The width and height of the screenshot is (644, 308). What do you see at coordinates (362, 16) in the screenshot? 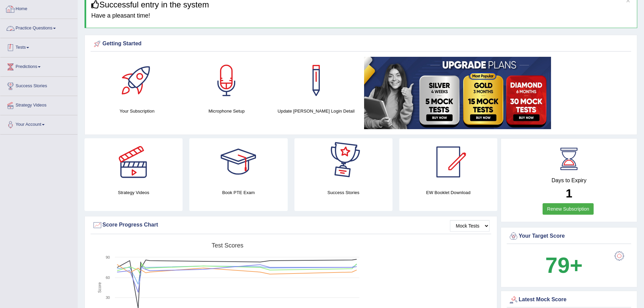
I see `h4: Have a pleasant time!` at bounding box center [362, 16].